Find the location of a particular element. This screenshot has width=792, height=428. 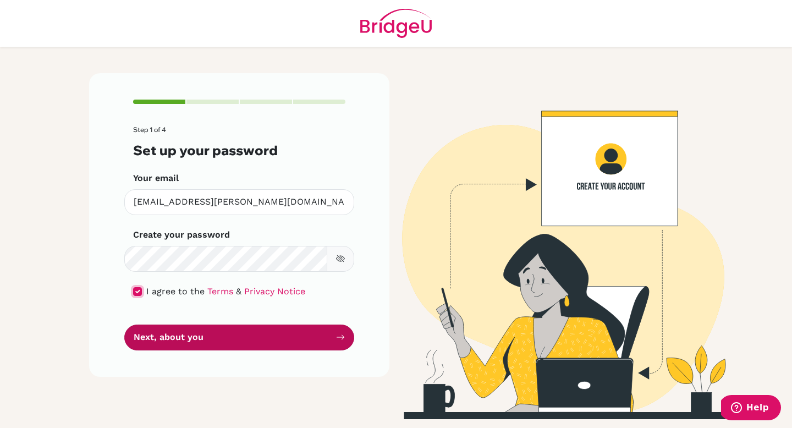

a: Privacy Notice is located at coordinates (275, 291).